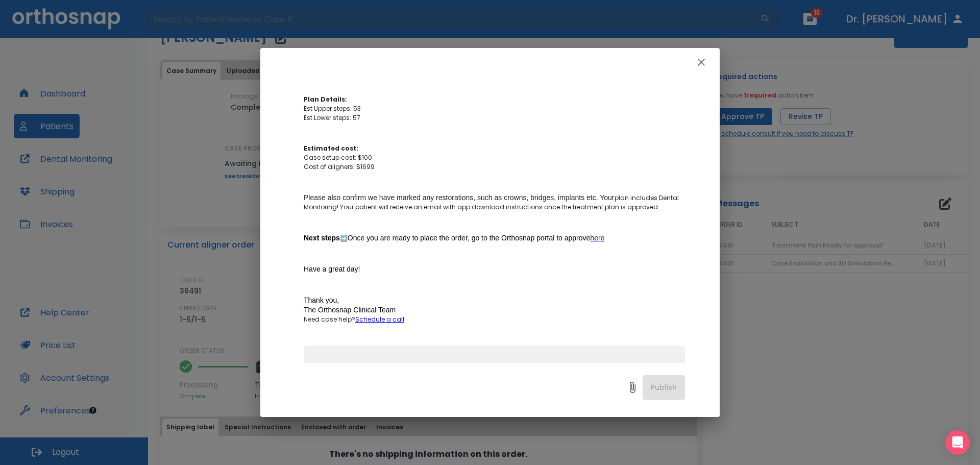 This screenshot has height=465, width=980. I want to click on span: here, so click(597, 238).